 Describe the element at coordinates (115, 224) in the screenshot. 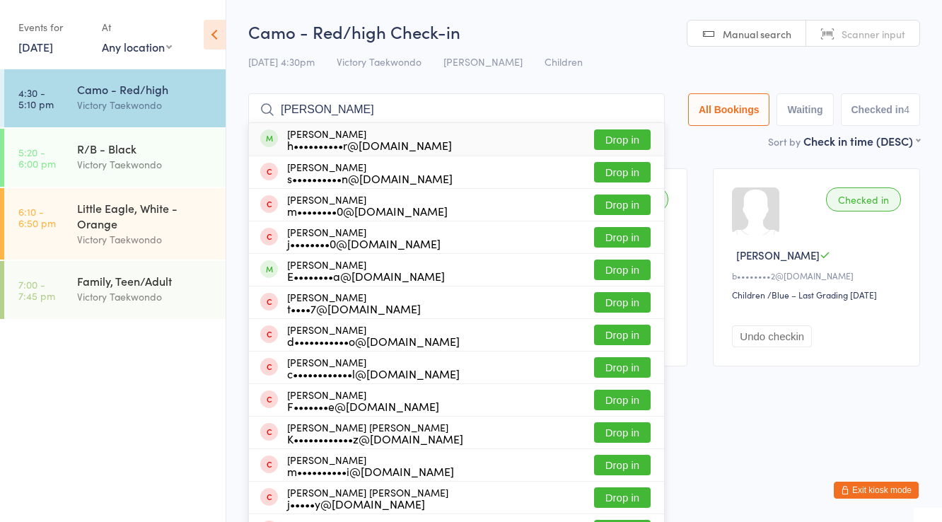

I see `a: 6:10 -6:50 pmLittle Eagle, White - OrangeVictory Taekwondo` at that location.